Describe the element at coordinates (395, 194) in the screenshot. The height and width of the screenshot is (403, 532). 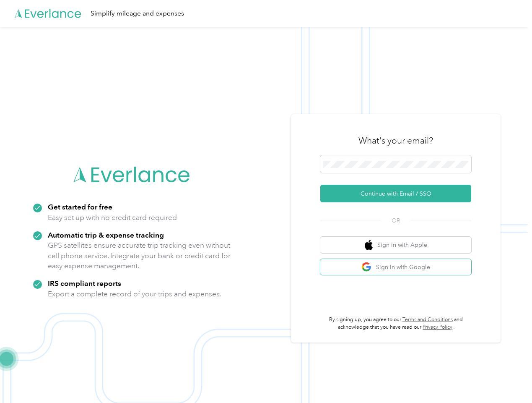
I see `button: Continue with Email / SSO` at that location.